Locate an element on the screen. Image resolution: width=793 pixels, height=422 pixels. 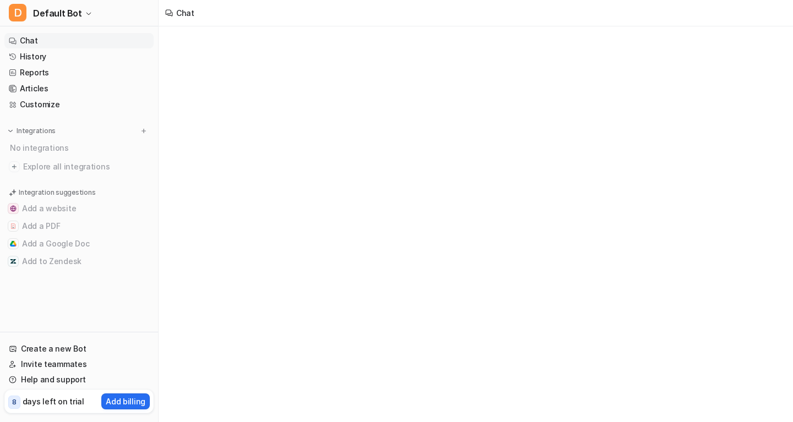
a: History is located at coordinates (79, 57).